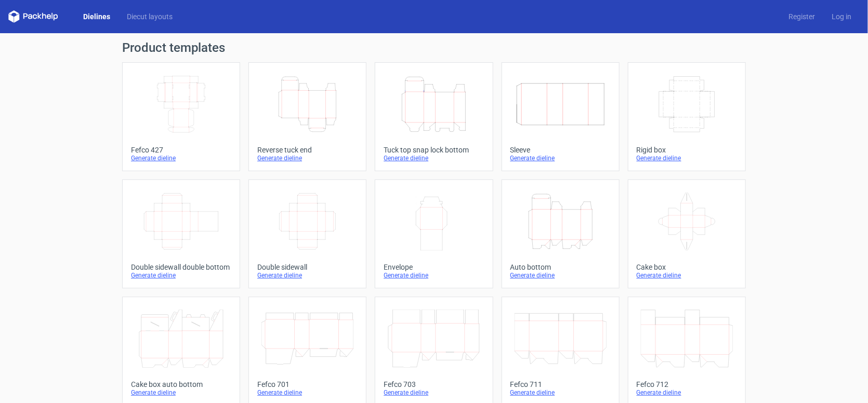 This screenshot has width=868, height=403. What do you see at coordinates (307, 117) in the screenshot?
I see `a: Reverse tuck endGenerate dieline` at bounding box center [307, 117].